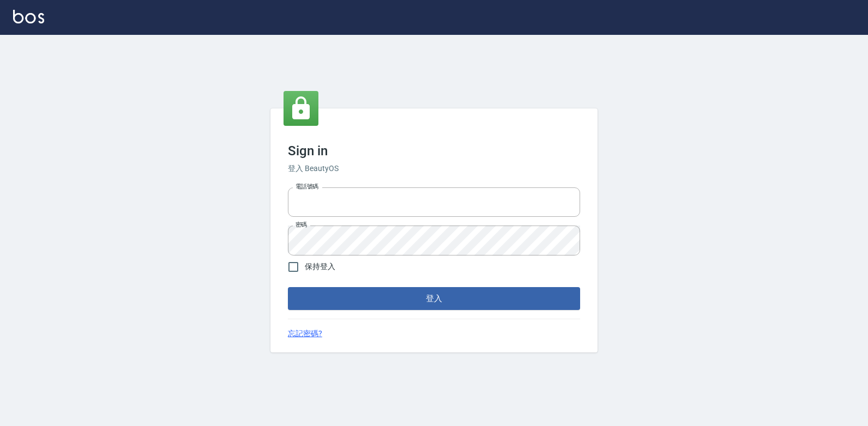  What do you see at coordinates (434, 298) in the screenshot?
I see `button: 登入` at bounding box center [434, 298].